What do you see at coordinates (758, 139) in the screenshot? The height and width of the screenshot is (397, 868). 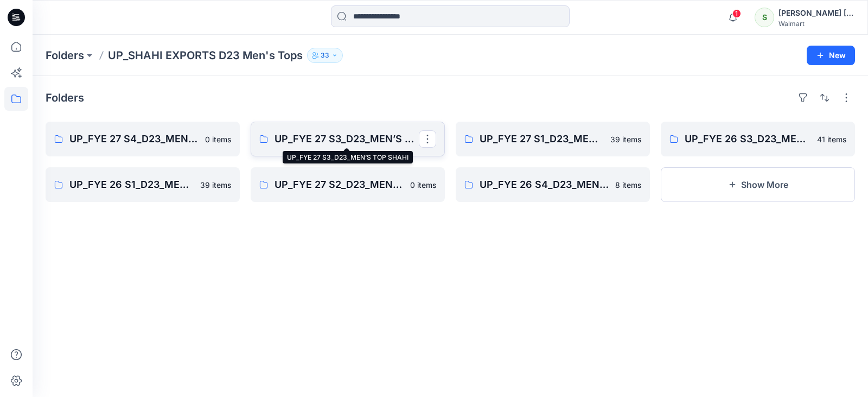 I see `a: UP_FYE 26 S3_D23_MEN’S TOP SHAHI41 items` at bounding box center [758, 139].